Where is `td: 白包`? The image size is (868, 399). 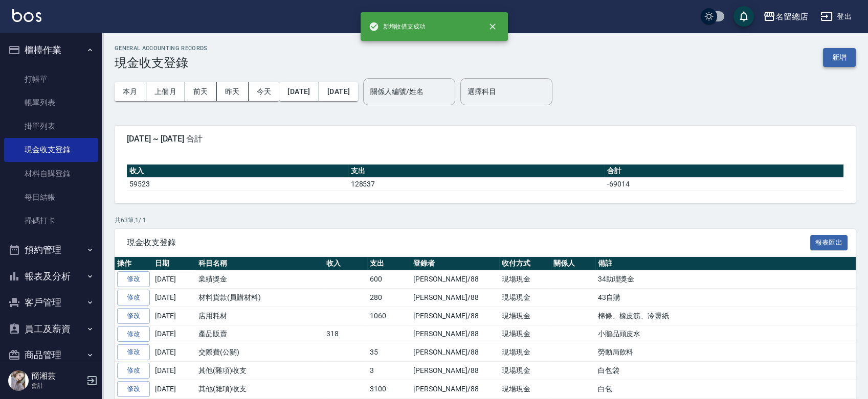 td: 白包 is located at coordinates (725, 389).